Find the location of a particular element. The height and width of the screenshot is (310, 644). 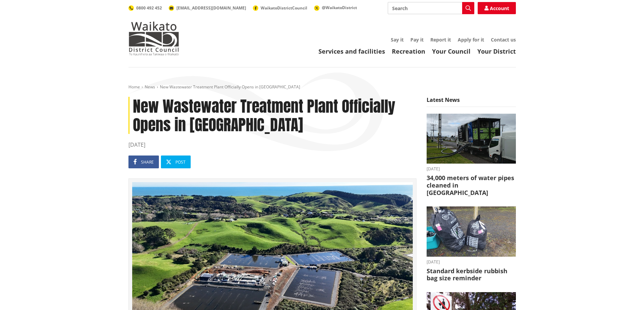

span: Share is located at coordinates (147, 162).